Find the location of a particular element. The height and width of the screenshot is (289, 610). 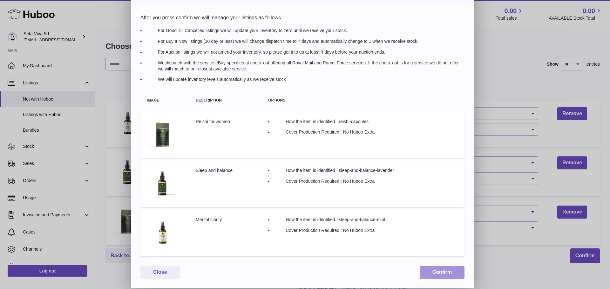

th: Description is located at coordinates (226, 100).